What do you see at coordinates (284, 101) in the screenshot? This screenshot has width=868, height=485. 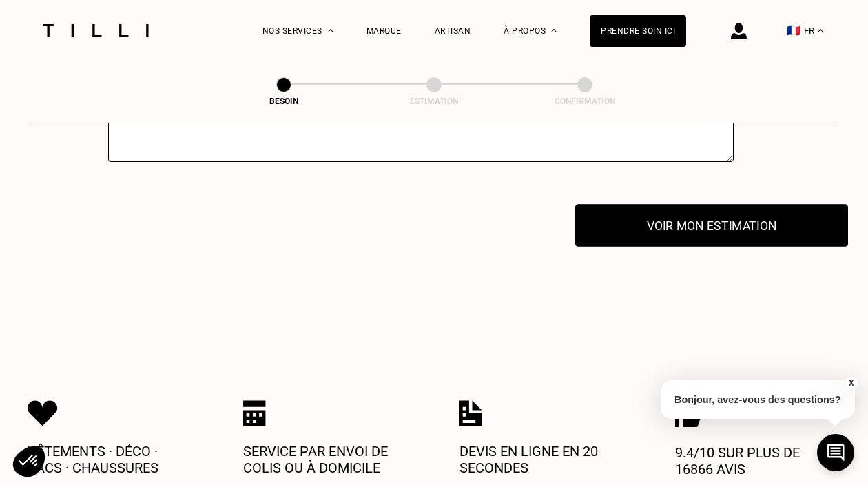 I see `div: Besoin` at bounding box center [284, 101].